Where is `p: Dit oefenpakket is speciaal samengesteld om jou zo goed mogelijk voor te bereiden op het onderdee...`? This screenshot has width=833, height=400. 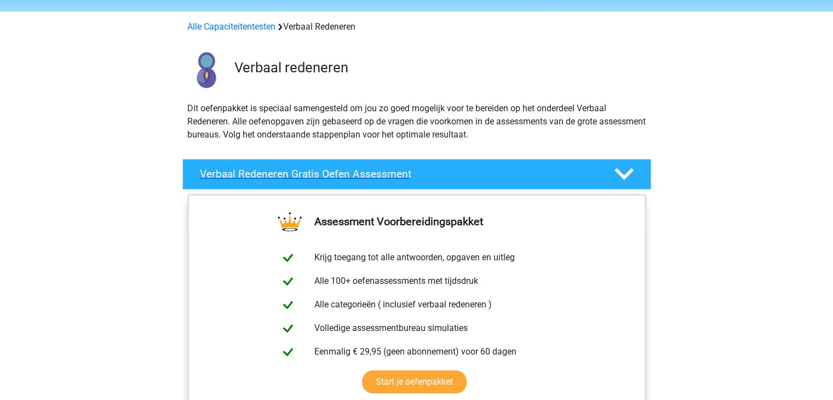 p: Dit oefenpakket is speciaal samengesteld om jou zo goed mogelijk voor te bereiden op het onderdee... is located at coordinates (417, 122).